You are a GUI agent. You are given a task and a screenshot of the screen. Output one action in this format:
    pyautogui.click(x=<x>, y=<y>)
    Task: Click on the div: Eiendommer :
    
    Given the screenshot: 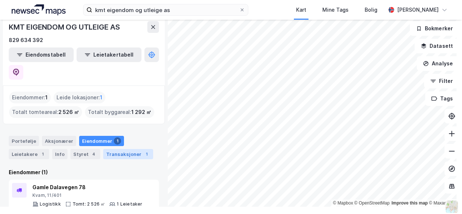 What is the action you would take?
    pyautogui.click(x=30, y=97)
    